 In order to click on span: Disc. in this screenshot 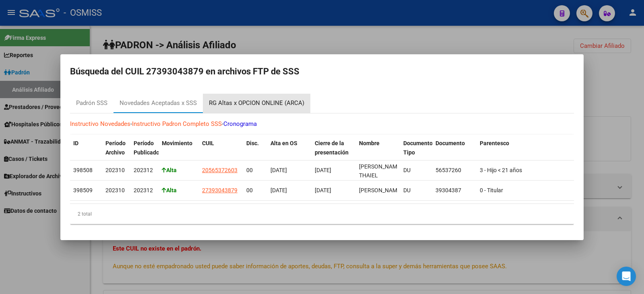, I will do `click(252, 143)`.